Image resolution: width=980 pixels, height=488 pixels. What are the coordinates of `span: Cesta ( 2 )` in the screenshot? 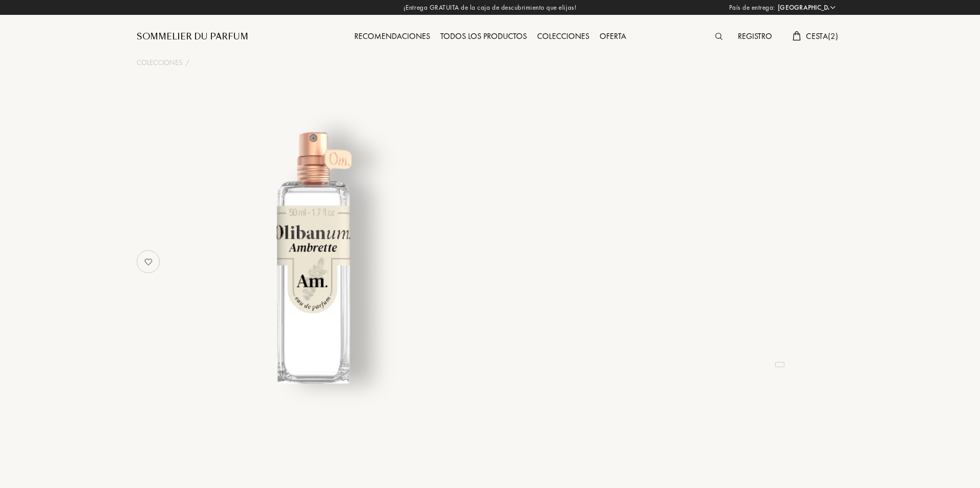 It's located at (822, 36).